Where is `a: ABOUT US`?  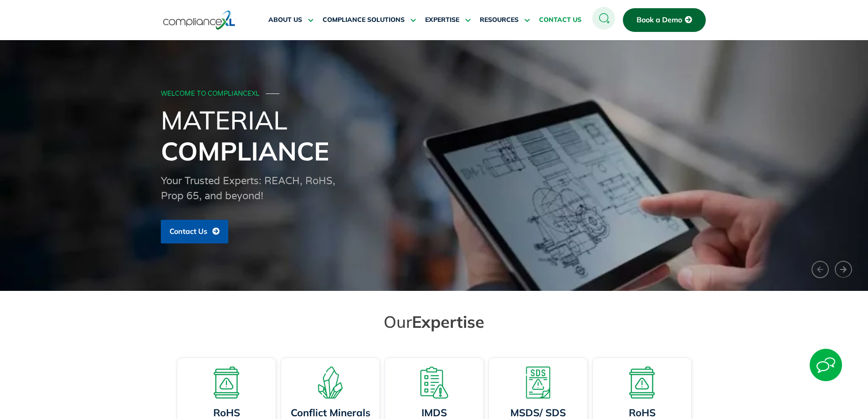 a: ABOUT US is located at coordinates (291, 20).